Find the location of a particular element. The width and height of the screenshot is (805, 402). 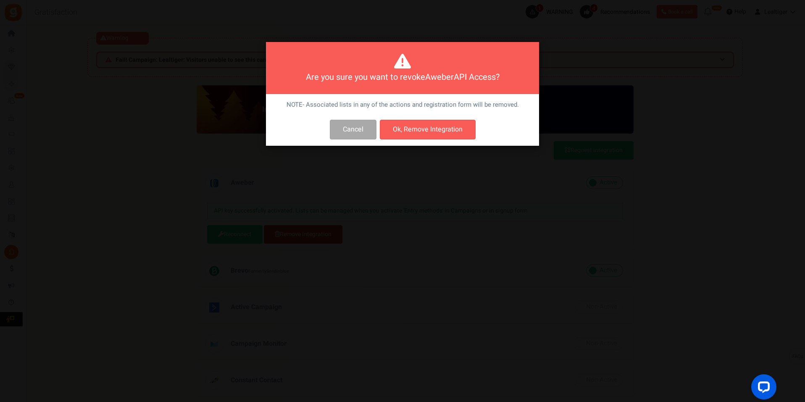

h4: Are you sure you want to revoke API Access? is located at coordinates (403, 77).